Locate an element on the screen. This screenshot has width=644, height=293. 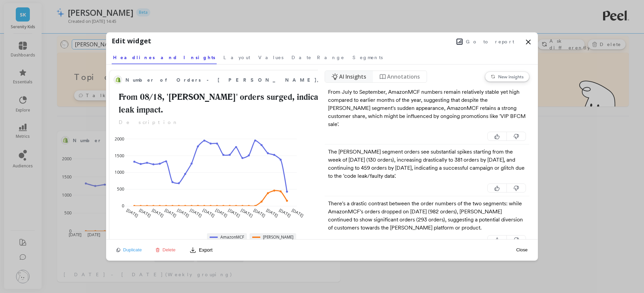
button: Close is located at coordinates (522, 250).